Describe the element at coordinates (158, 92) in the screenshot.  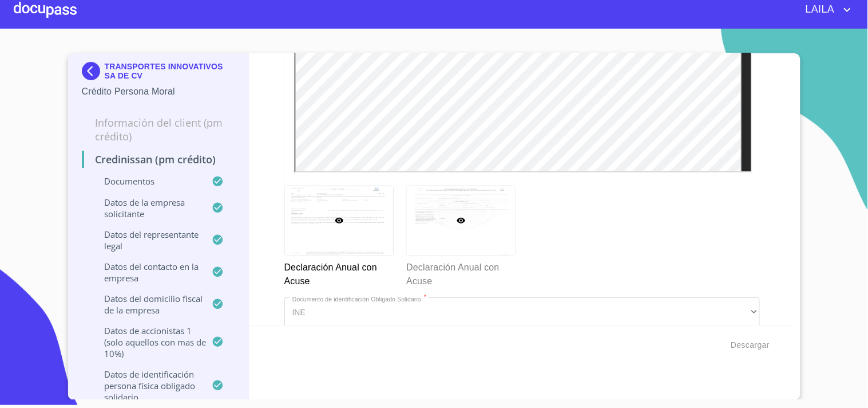
I see `p: Crédito Persona Moral` at that location.